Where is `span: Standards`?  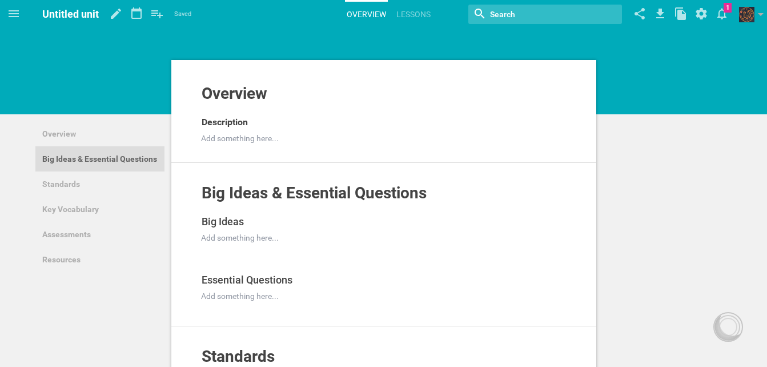
span: Standards is located at coordinates (238, 356).